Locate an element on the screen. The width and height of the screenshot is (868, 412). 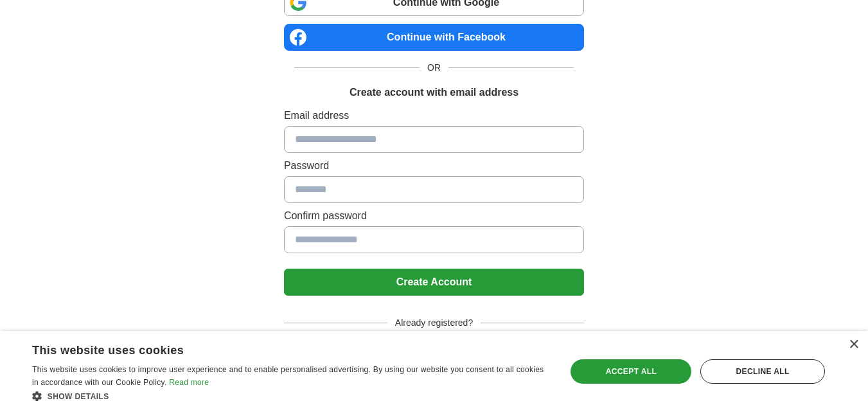
a: Read more, opens a new window is located at coordinates (189, 382).